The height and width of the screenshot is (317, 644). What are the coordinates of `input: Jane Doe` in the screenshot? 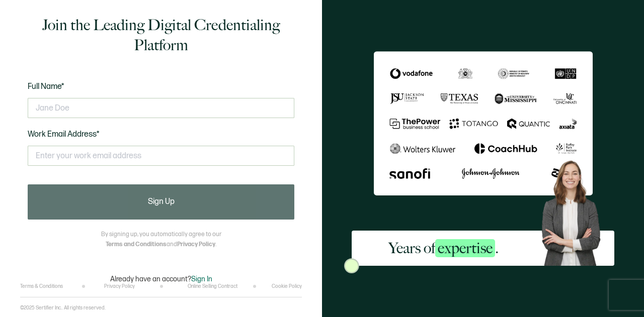 It's located at (161, 109).